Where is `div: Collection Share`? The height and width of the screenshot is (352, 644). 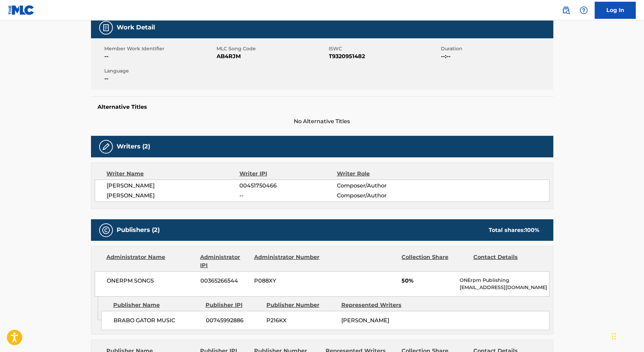 div: Collection Share is located at coordinates (435, 262).